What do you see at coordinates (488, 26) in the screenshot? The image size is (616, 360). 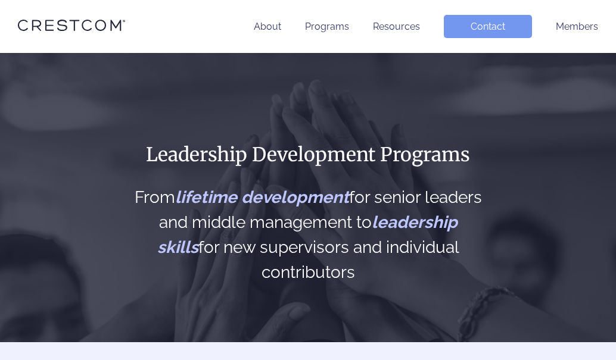 I see `a: Contact` at bounding box center [488, 26].